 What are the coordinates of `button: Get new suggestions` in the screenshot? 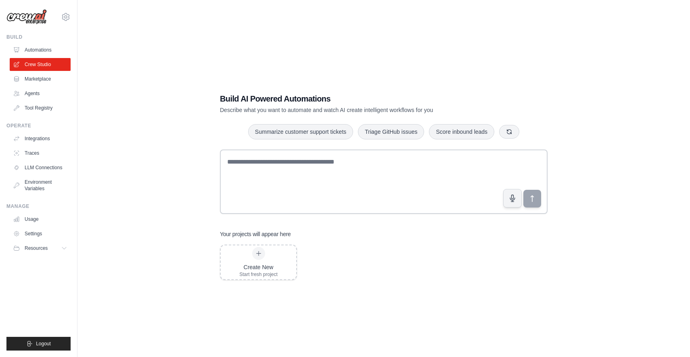 It's located at (509, 132).